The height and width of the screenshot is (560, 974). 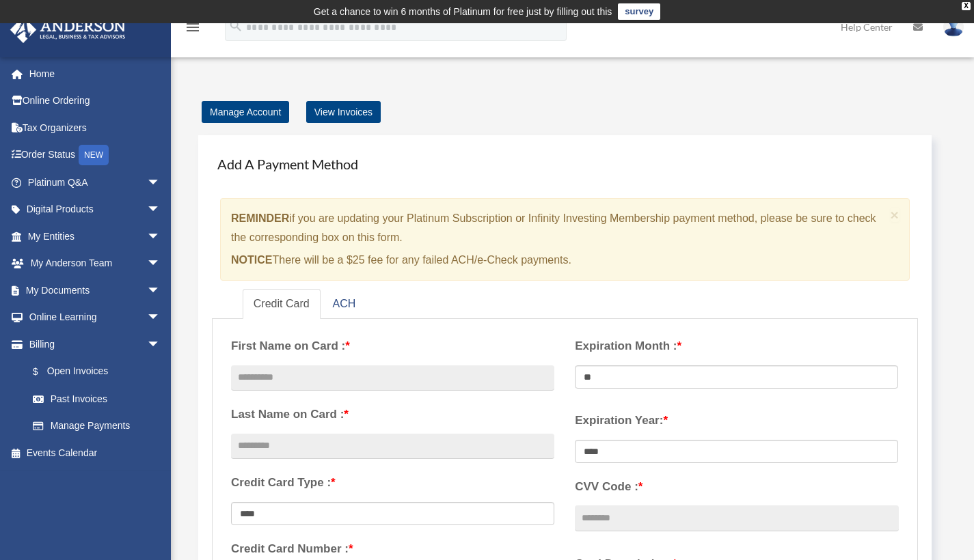 What do you see at coordinates (95, 101) in the screenshot?
I see `a: Online Ordering` at bounding box center [95, 101].